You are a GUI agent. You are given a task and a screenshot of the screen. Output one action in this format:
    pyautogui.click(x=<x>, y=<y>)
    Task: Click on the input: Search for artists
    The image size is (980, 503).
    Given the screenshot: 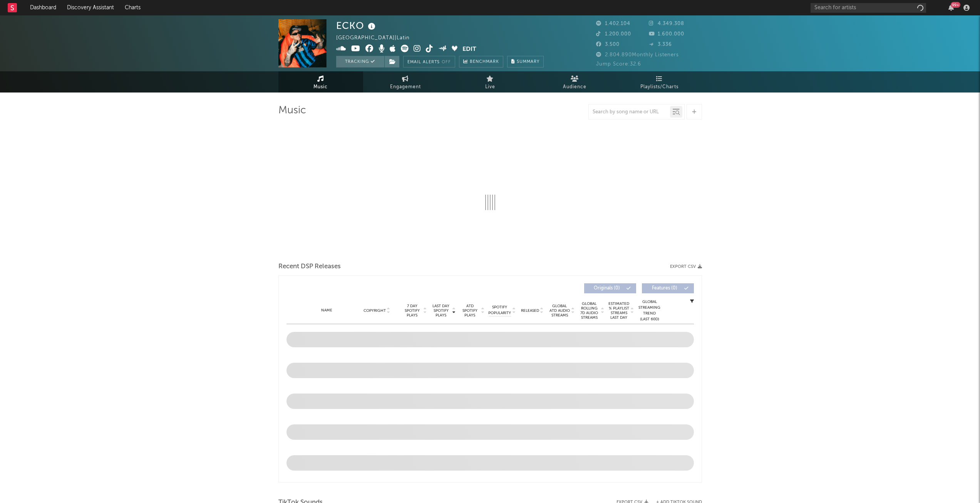 What is the action you would take?
    pyautogui.click(x=868, y=7)
    